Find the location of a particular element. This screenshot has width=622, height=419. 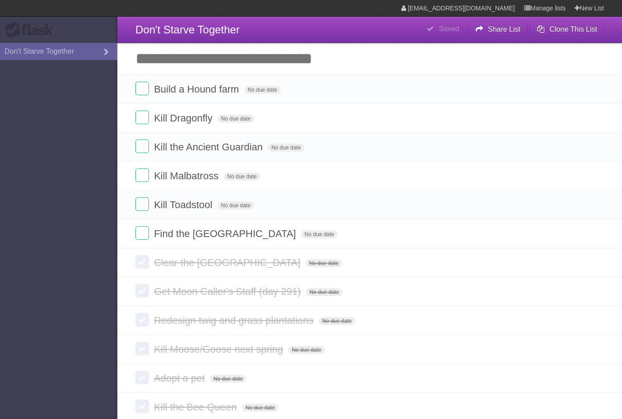

span: Build a Hound farm is located at coordinates (197, 89).